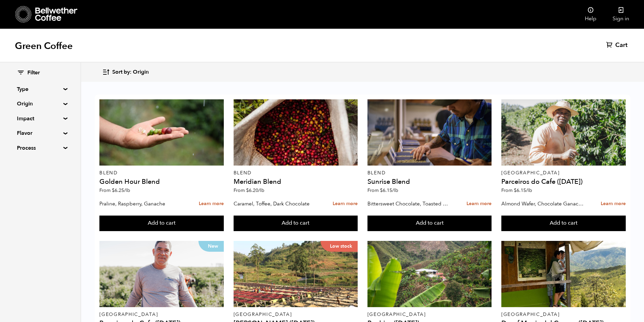 This screenshot has width=644, height=322. Describe the element at coordinates (161, 181) in the screenshot. I see `h4: Golden Hour Blend` at that location.